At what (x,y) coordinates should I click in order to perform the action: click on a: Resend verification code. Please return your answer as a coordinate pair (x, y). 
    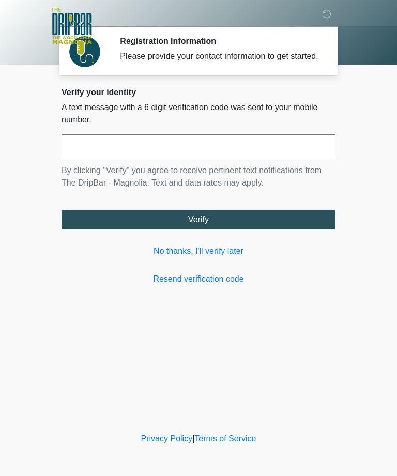
    Looking at the image, I should click on (199, 279).